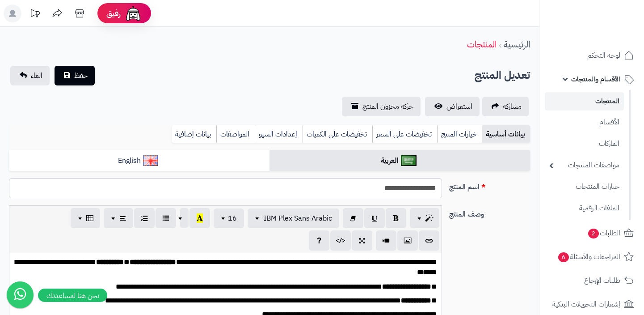 The width and height of the screenshot is (644, 315). What do you see at coordinates (592, 281) in the screenshot?
I see `a: طلبات الإرجاع` at bounding box center [592, 281].